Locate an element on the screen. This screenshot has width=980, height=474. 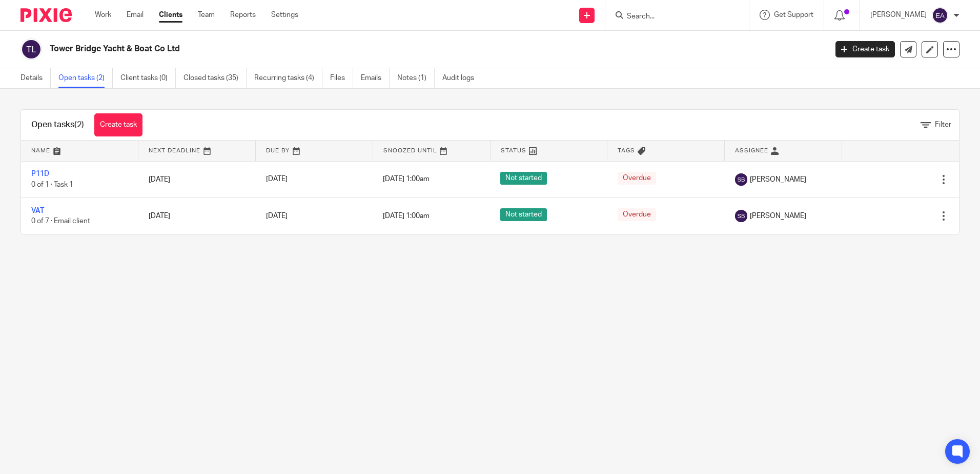
a: Notes (1) is located at coordinates (416, 78).